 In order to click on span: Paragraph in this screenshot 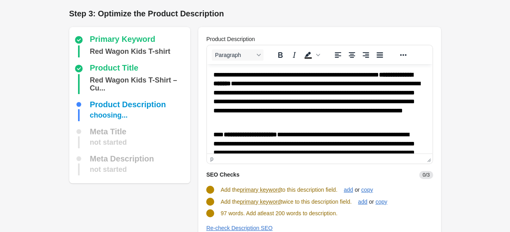, I will do `click(235, 55)`.